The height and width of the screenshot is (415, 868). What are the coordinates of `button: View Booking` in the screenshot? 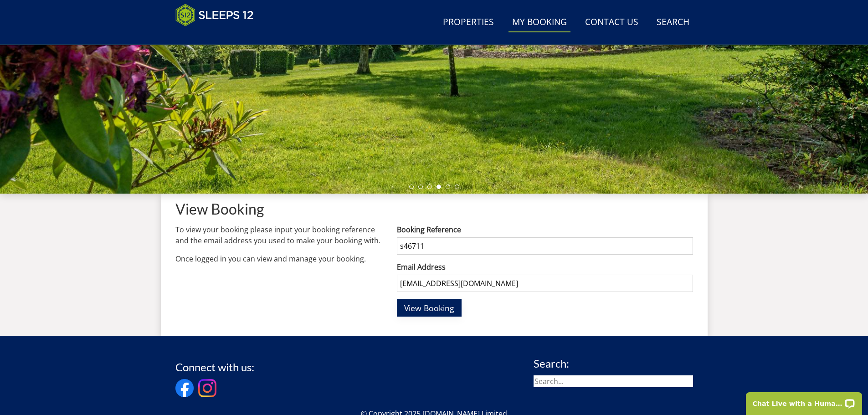 It's located at (430, 308).